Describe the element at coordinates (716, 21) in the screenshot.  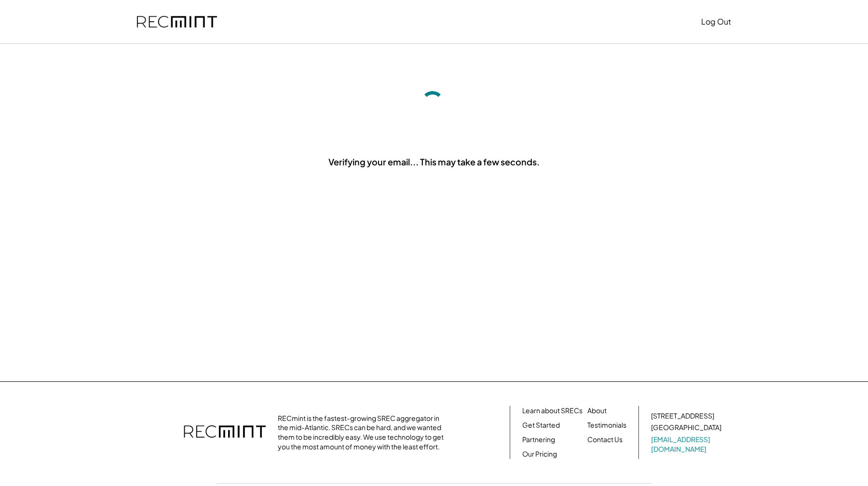
I see `button: Log Out` at that location.